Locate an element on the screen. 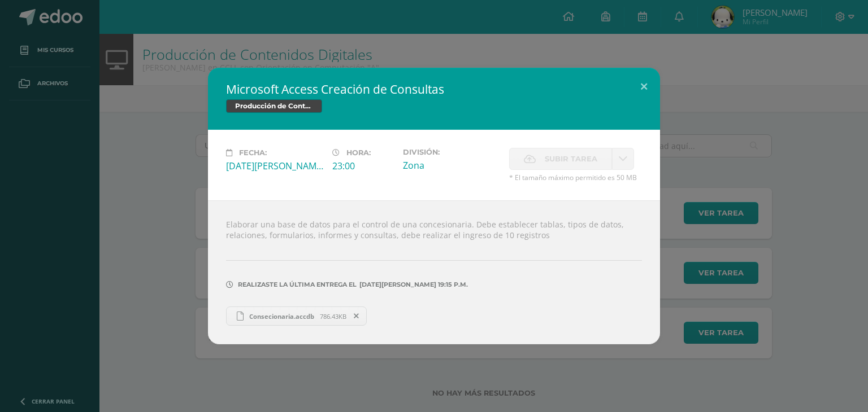 The image size is (868, 412). span: Hora: is located at coordinates (358, 153).